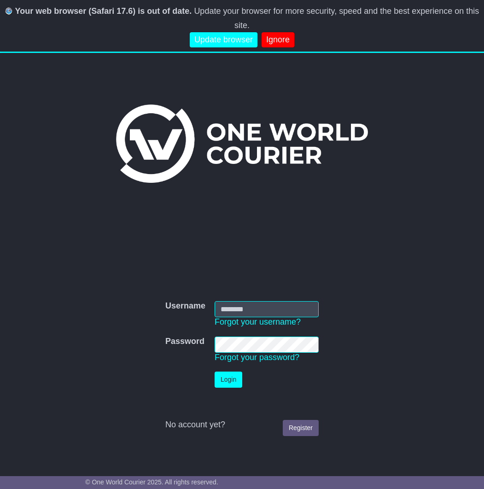 The height and width of the screenshot is (489, 484). What do you see at coordinates (185, 342) in the screenshot?
I see `label: Password` at bounding box center [185, 342].